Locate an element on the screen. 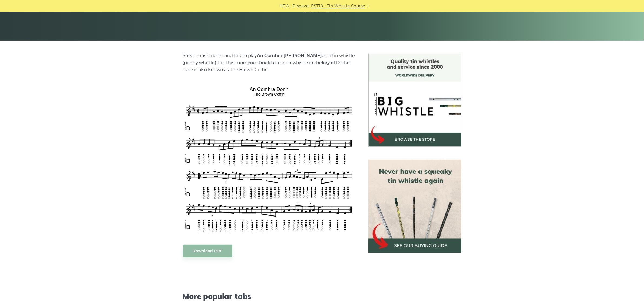 This screenshot has width=644, height=308. img: tin whistle buying guide is located at coordinates (415, 206).